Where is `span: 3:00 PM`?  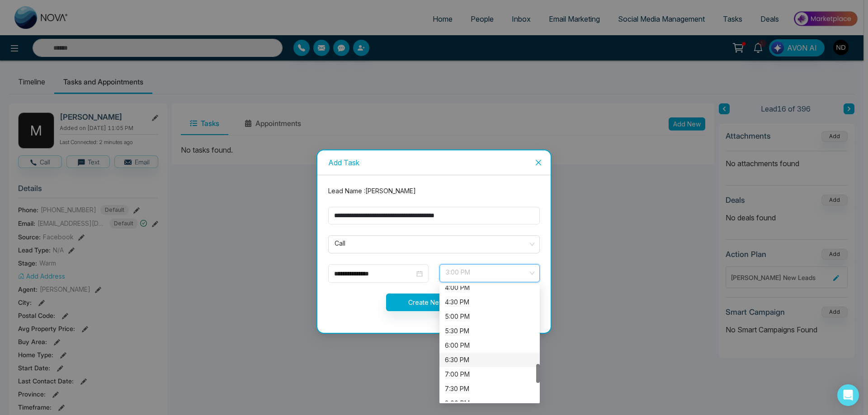
span: 3:00 PM is located at coordinates (490, 273).